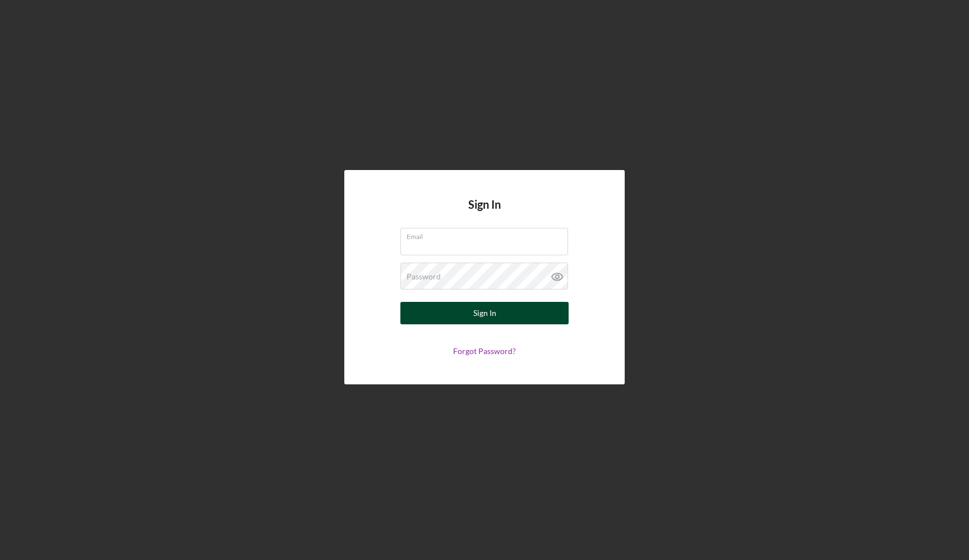 This screenshot has width=969, height=560. Describe the element at coordinates (485, 313) in the screenshot. I see `button: Sign In` at that location.